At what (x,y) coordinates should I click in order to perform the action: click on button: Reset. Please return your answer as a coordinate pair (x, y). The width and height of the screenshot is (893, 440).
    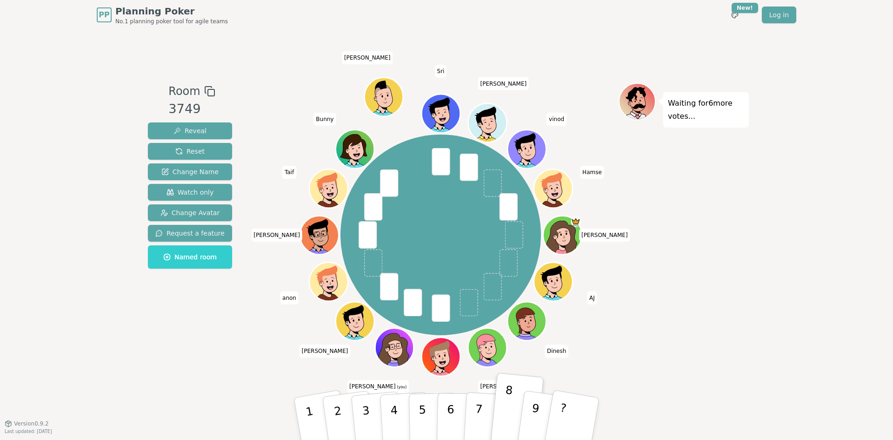
    Looking at the image, I should click on (190, 151).